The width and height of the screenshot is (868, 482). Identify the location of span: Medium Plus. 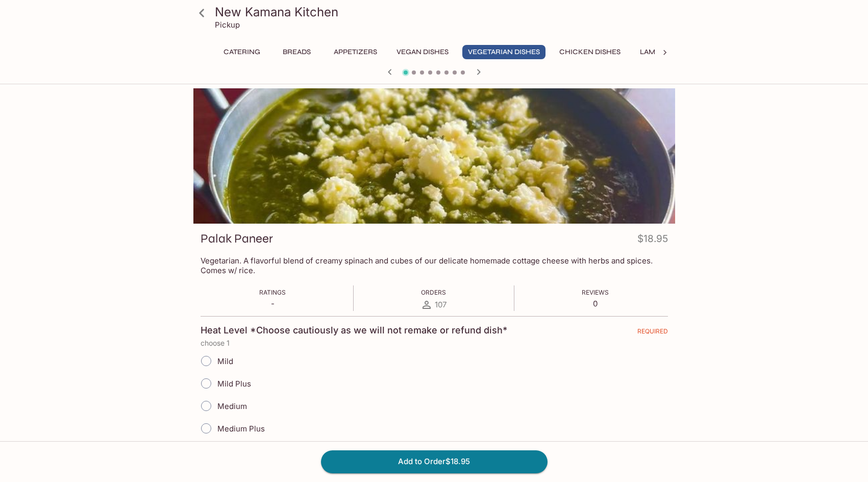
(241, 429).